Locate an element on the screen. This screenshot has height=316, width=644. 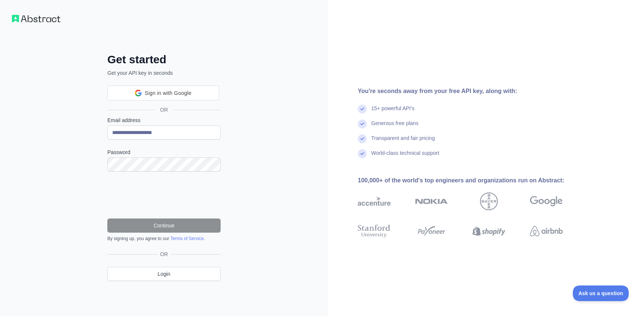
div: By signing up, you agree to our . is located at coordinates (164, 239).